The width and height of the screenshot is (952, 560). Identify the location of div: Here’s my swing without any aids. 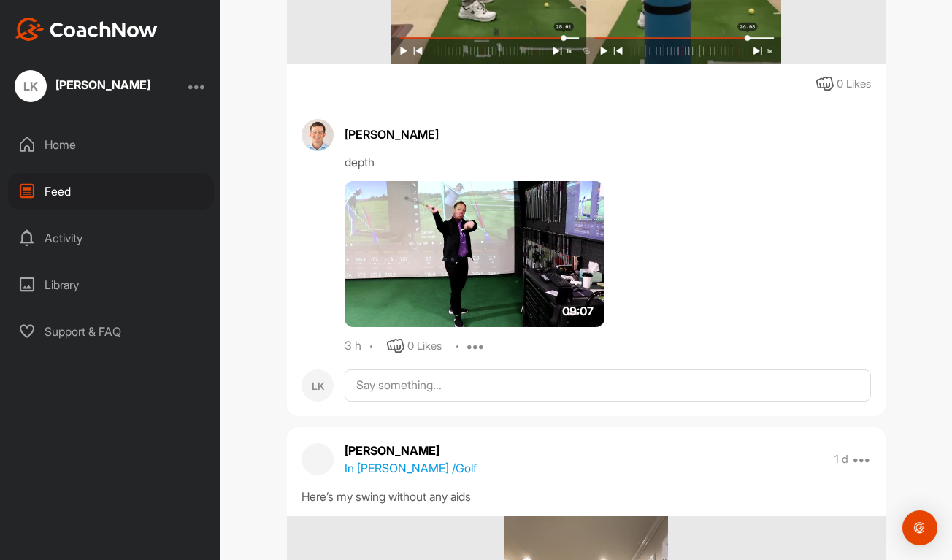
(587, 497).